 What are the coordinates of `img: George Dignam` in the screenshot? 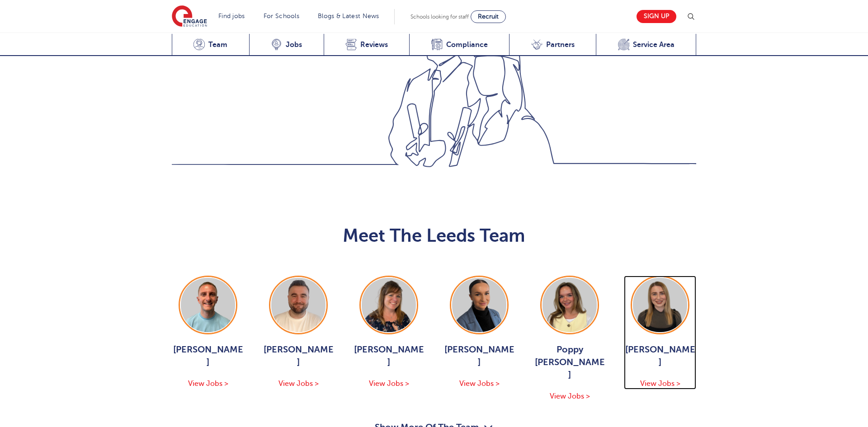 It's located at (208, 304).